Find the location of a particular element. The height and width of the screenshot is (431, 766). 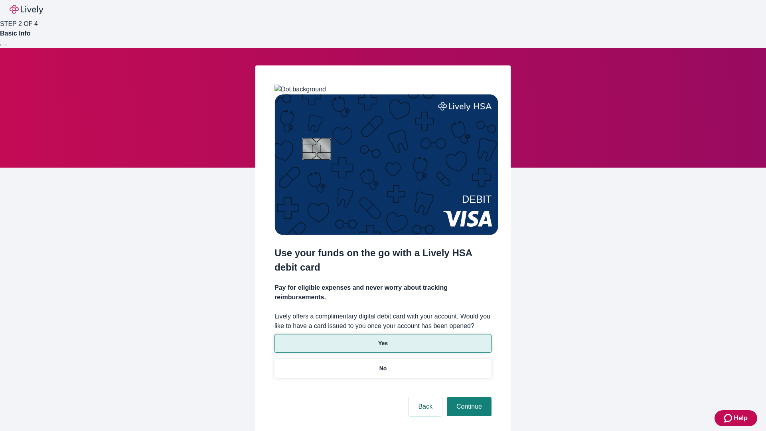

img: Lively is located at coordinates (26, 10).